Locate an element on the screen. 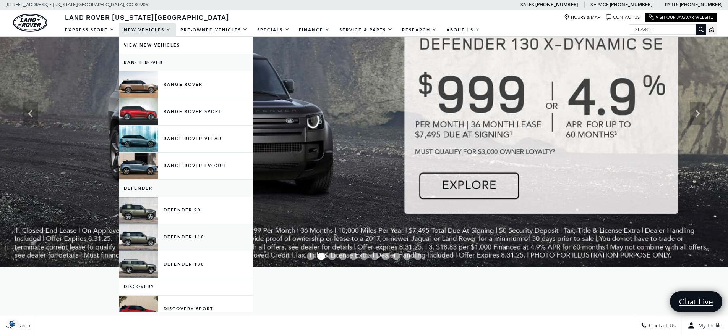 The image size is (728, 335). a: Contact Us is located at coordinates (623, 17).